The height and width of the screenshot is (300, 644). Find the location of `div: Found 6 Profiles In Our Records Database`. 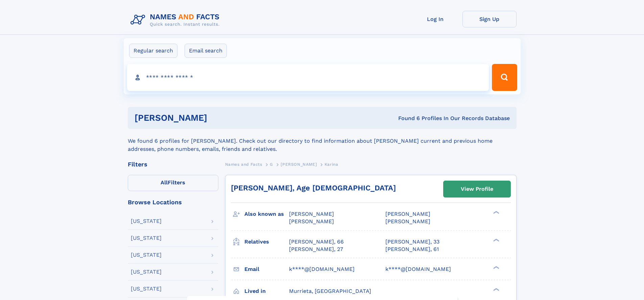

div: Found 6 Profiles In Our Records Database is located at coordinates (406, 118).